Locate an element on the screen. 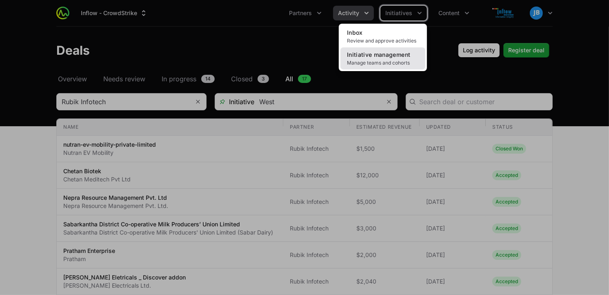 The height and width of the screenshot is (295, 609). div: Initiatives menu is located at coordinates (404, 13).